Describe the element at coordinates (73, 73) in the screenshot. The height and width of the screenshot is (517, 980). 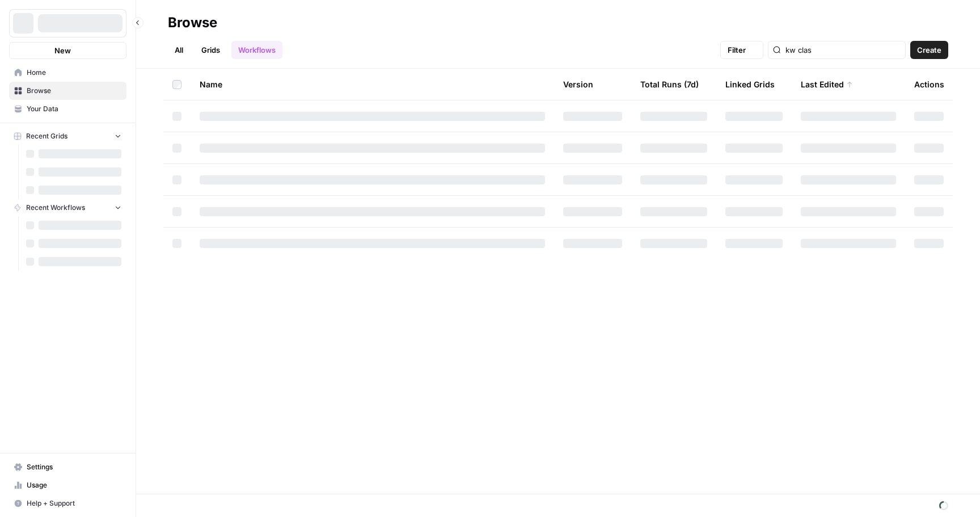
I see `span: Home` at that location.